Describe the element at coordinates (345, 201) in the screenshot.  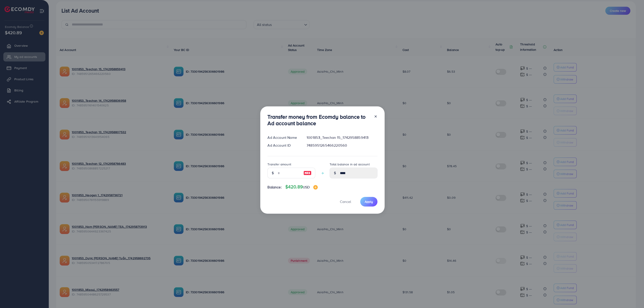
I see `button: Cancel` at that location.